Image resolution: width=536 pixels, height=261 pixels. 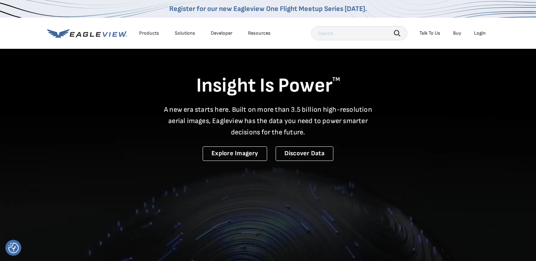 What do you see at coordinates (430, 33) in the screenshot?
I see `div: Talk To Us` at bounding box center [430, 33].